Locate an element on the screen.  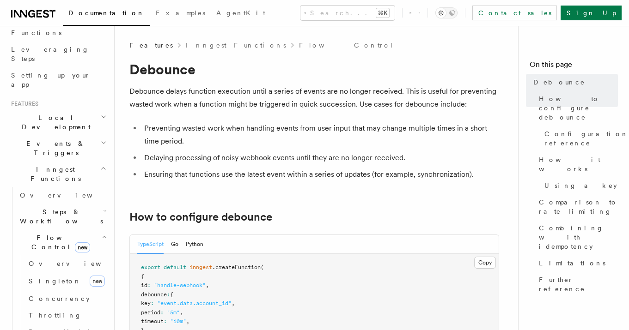
span: Comparison to rate limiting is located at coordinates (578, 207).